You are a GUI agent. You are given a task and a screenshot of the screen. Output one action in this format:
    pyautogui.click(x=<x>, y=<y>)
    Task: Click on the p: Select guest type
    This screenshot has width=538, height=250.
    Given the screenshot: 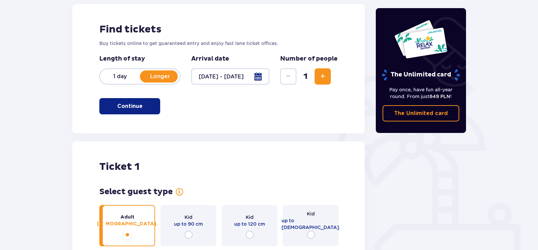 What is the action you would take?
    pyautogui.click(x=136, y=192)
    